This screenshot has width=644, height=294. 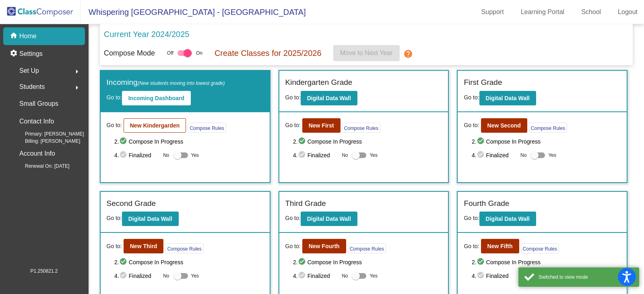 I want to click on span: On, so click(x=199, y=53).